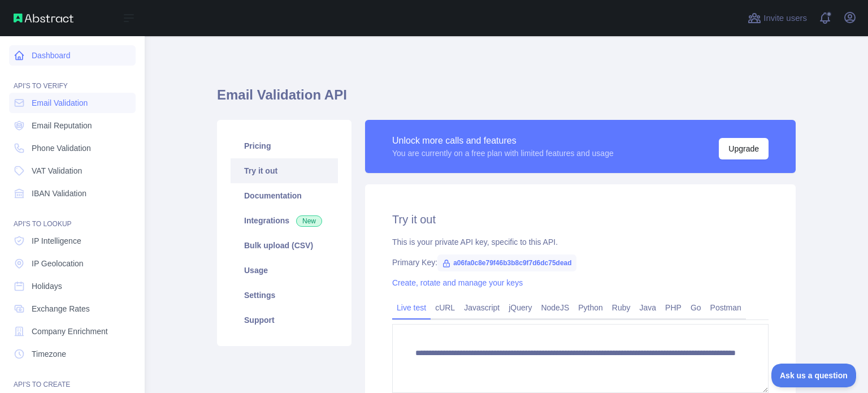  Describe the element at coordinates (72, 354) in the screenshot. I see `a: Timezone` at that location.